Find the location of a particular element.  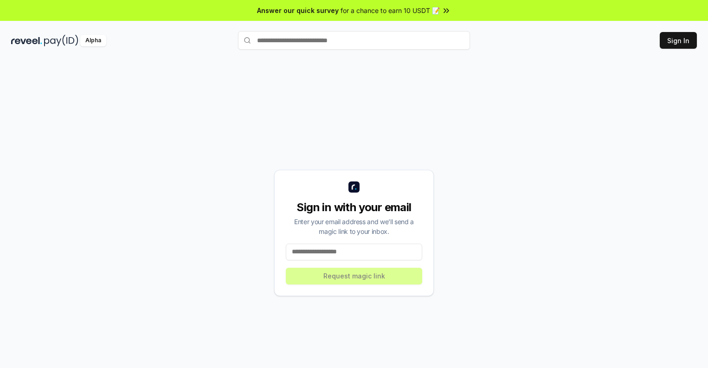

img: pay_id is located at coordinates (61, 40).